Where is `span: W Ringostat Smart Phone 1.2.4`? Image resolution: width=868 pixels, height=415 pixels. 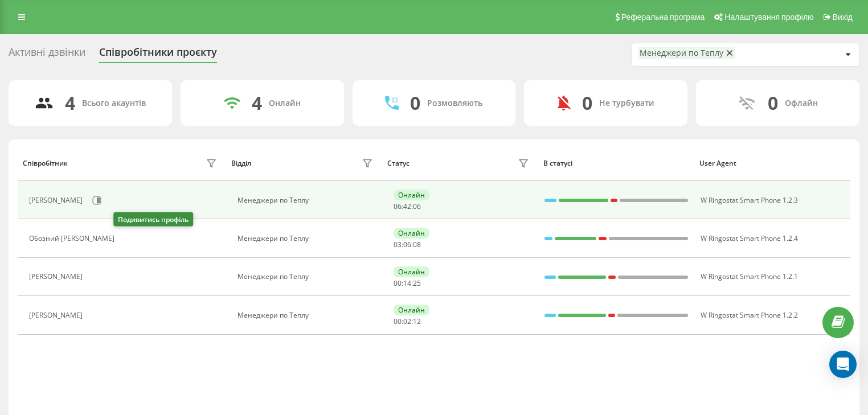 span: W Ringostat Smart Phone 1.2.4 is located at coordinates (749, 238).